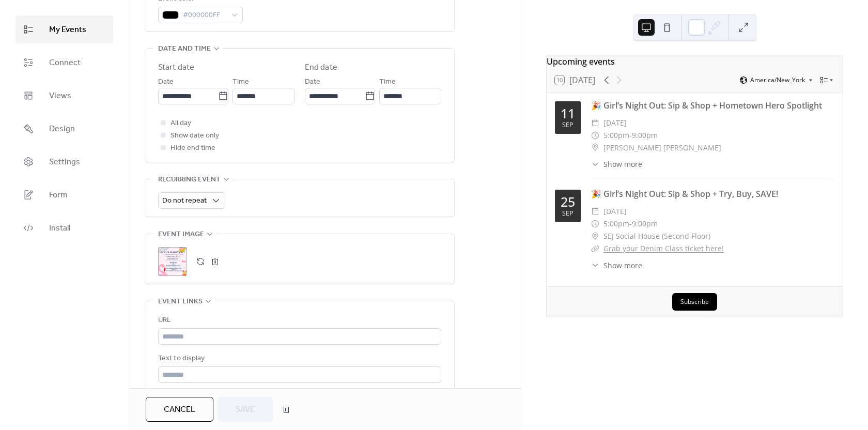 This screenshot has height=430, width=868. Describe the element at coordinates (176, 68) in the screenshot. I see `div: Start date` at that location.